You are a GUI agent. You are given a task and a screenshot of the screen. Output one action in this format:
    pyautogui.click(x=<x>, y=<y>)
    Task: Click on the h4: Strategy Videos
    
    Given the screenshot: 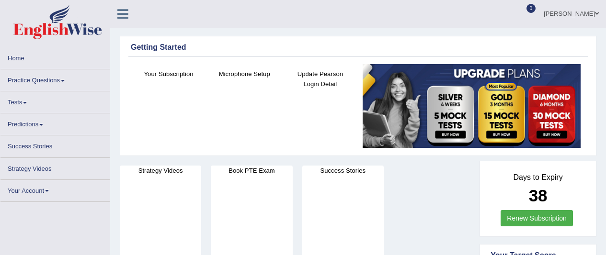 What is the action you would take?
    pyautogui.click(x=160, y=171)
    